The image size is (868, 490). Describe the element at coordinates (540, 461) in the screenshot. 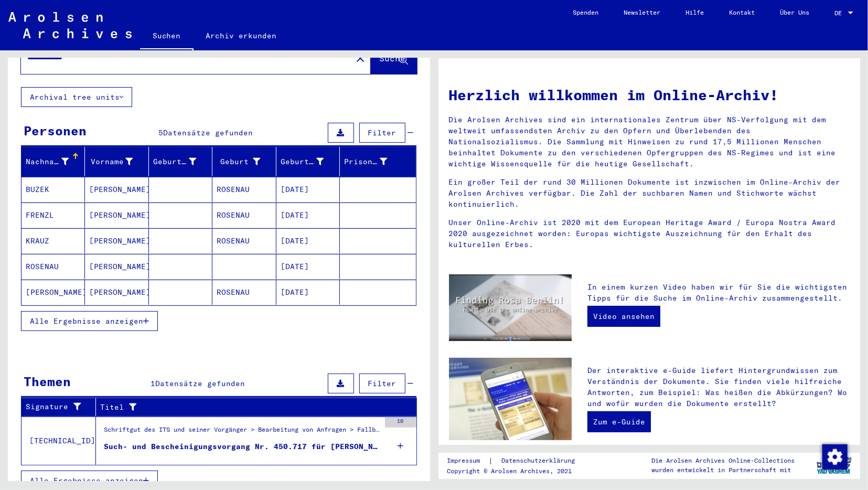

I see `a: Datenschutzerklärung` at that location.